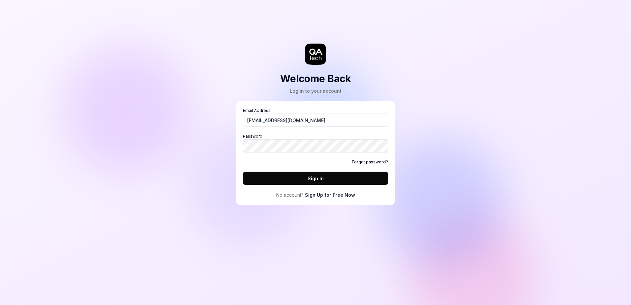 This screenshot has width=631, height=305. What do you see at coordinates (316, 146) in the screenshot?
I see `input: Password` at bounding box center [316, 146].